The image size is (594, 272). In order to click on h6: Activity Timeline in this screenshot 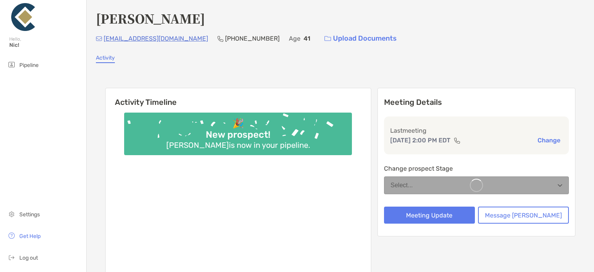, I will do `click(238, 97)`.